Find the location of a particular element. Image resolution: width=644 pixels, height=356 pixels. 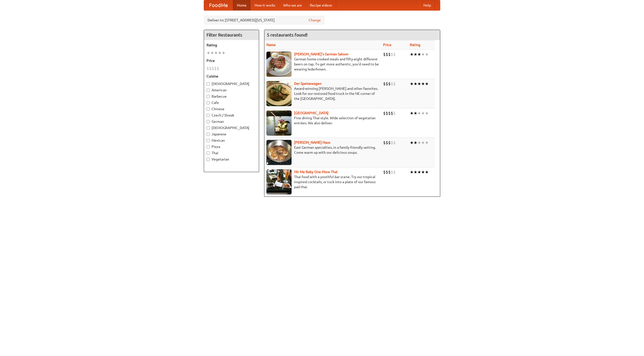

img: esthers.jpg is located at coordinates (279, 64).